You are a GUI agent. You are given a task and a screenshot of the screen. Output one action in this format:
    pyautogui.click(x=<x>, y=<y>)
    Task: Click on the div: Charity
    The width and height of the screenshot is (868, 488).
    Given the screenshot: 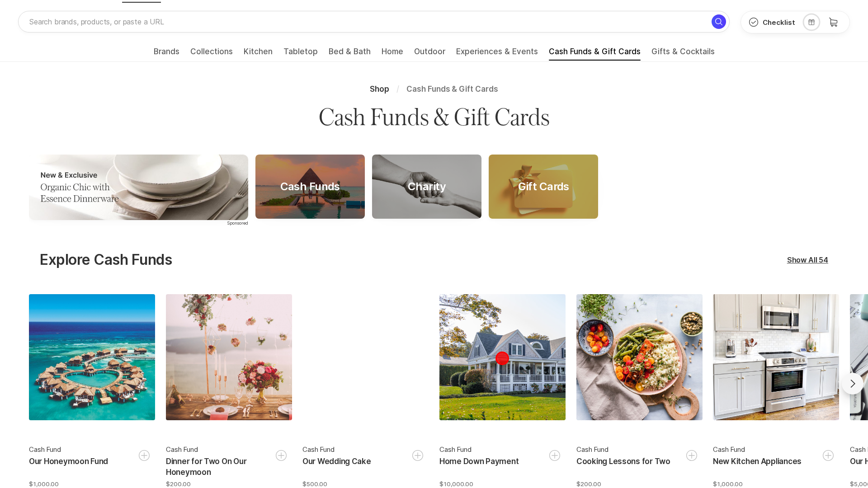 What is the action you would take?
    pyautogui.click(x=427, y=187)
    